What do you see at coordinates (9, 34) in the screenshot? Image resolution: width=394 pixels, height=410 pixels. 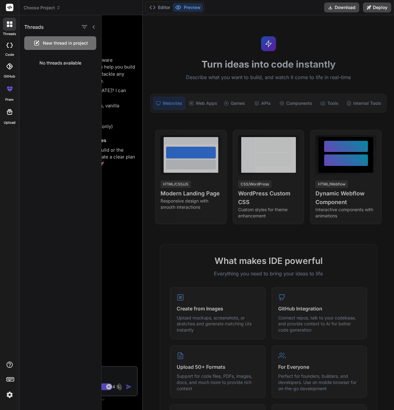 I see `label: threads` at bounding box center [9, 34].